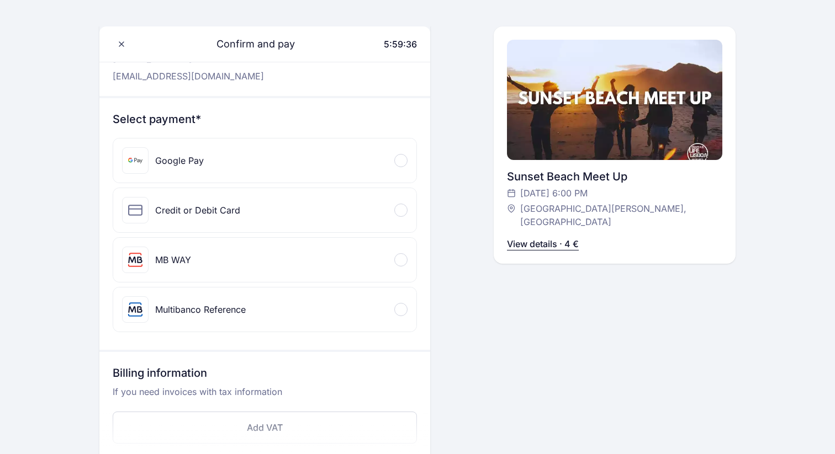  I want to click on h3: Billing information, so click(264, 375).